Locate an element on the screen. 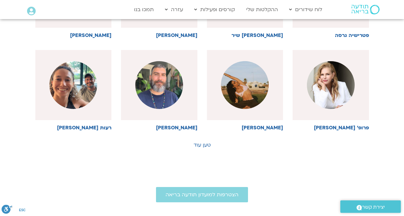 The width and height of the screenshot is (404, 216). a: עזרה is located at coordinates (174, 10).